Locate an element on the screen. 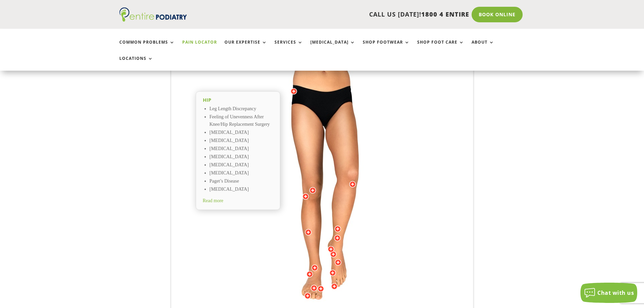  a: Services is located at coordinates (289, 47).